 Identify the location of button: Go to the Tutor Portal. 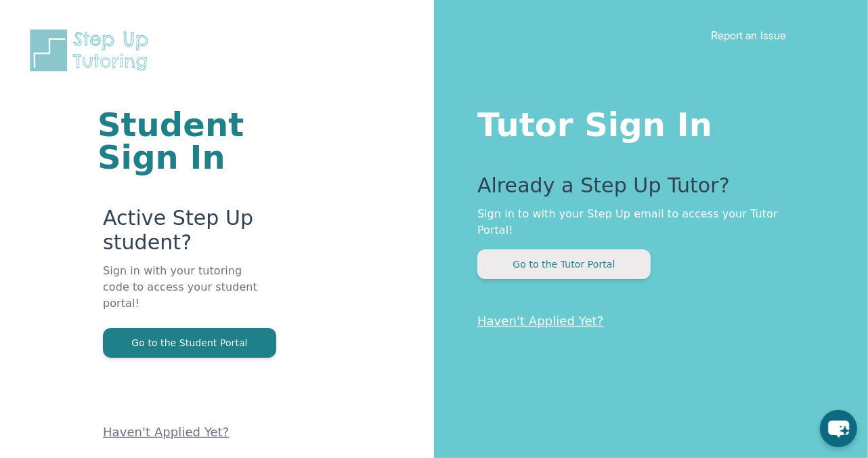
(564, 264).